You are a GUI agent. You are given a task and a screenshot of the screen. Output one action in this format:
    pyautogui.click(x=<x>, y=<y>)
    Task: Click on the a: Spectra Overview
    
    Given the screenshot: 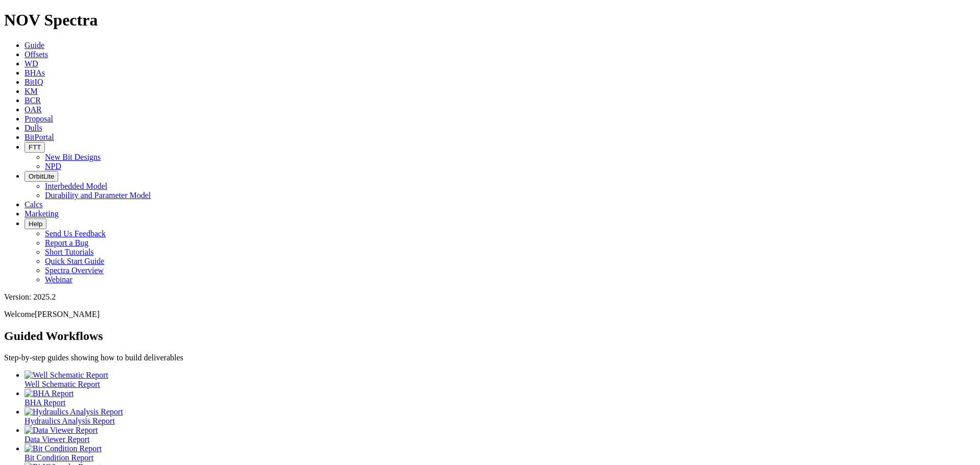 What is the action you would take?
    pyautogui.click(x=74, y=270)
    